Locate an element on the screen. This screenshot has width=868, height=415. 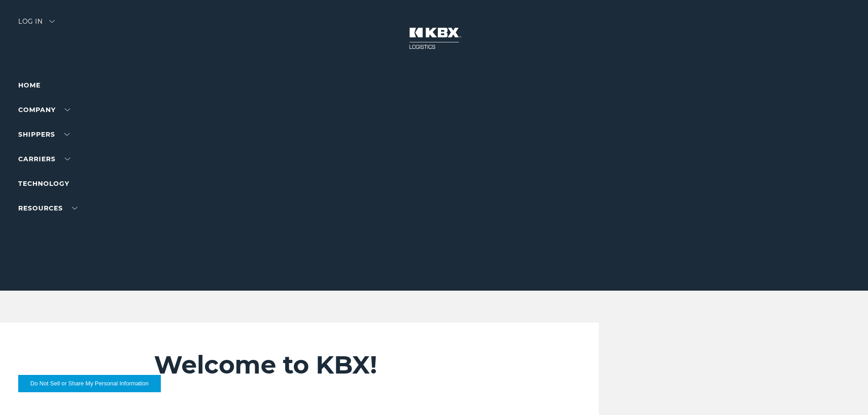
a: Carriers is located at coordinates (44, 159).